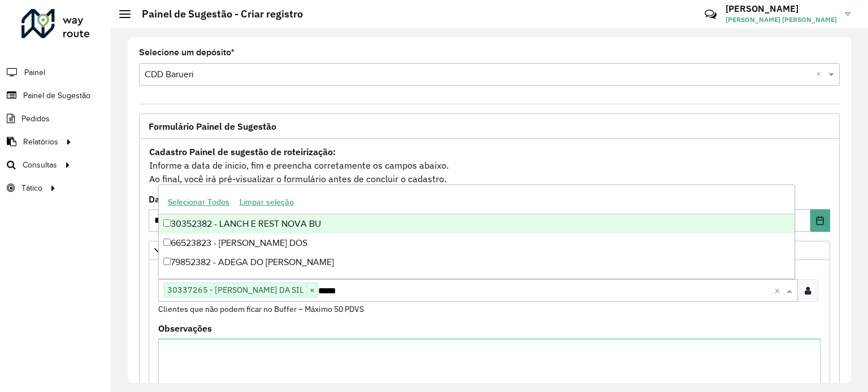 The width and height of the screenshot is (868, 392). What do you see at coordinates (57, 95) in the screenshot?
I see `span: Painel de Sugestão` at bounding box center [57, 95].